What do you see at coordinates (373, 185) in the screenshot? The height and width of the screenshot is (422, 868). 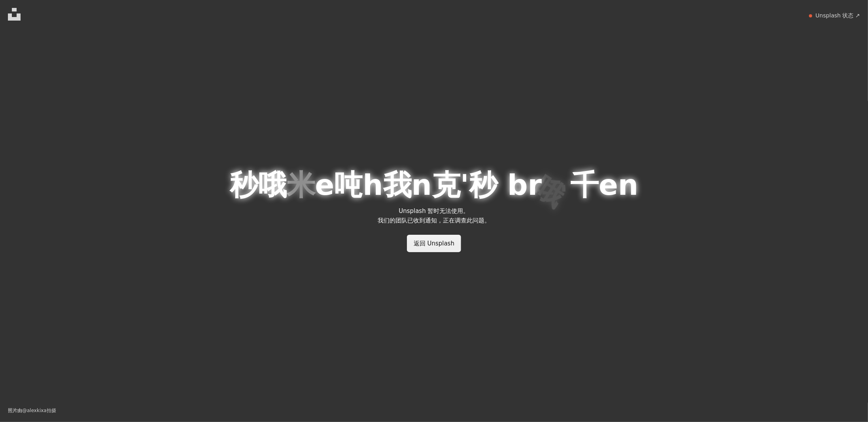 I see `font: h` at bounding box center [373, 185].